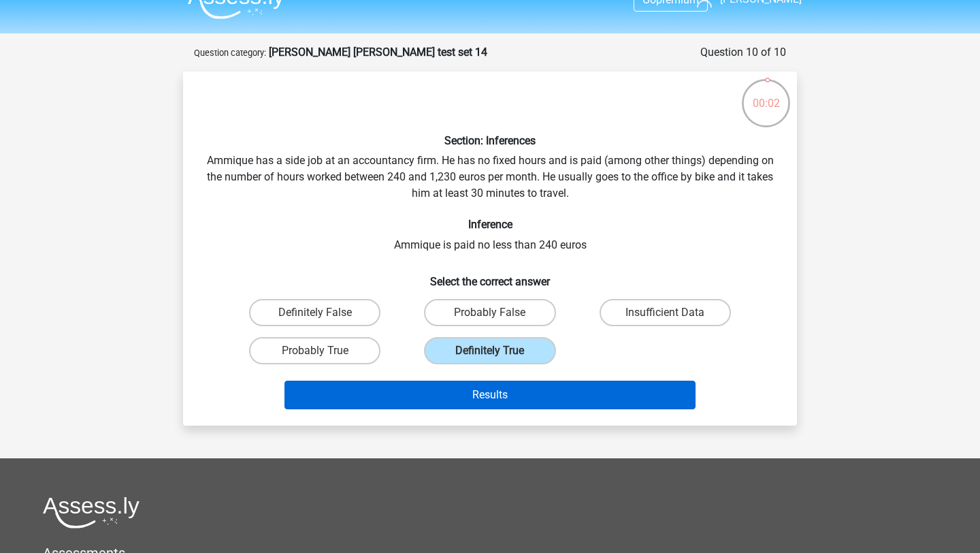 This screenshot has height=553, width=980. I want to click on button: Results, so click(490, 395).